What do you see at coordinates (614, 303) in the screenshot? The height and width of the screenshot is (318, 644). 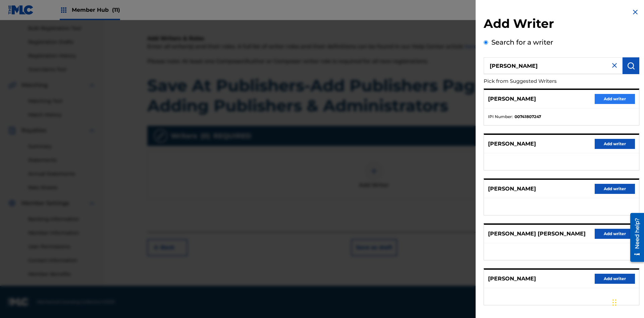 I see `div: Drag` at bounding box center [614, 303].